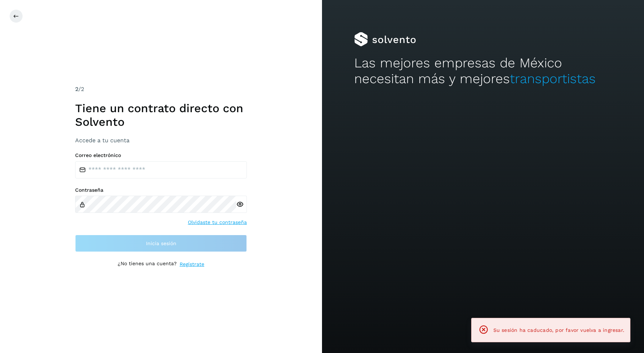 Image resolution: width=644 pixels, height=353 pixels. What do you see at coordinates (161, 89) in the screenshot?
I see `div: /2` at bounding box center [161, 89].